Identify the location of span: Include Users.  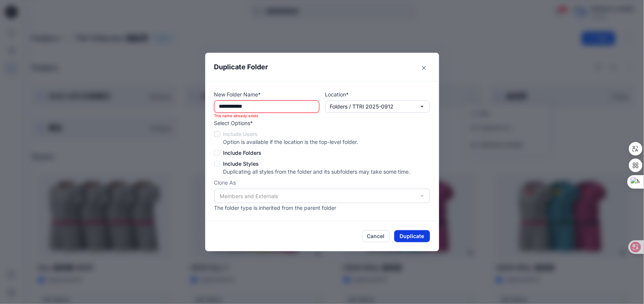
(240, 134).